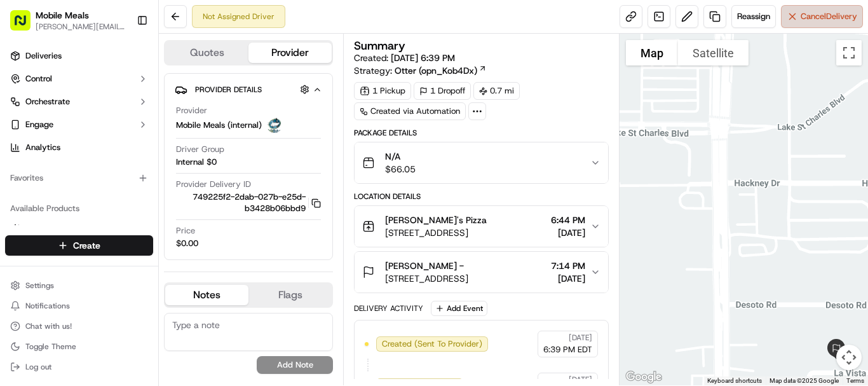 The image size is (868, 386). Describe the element at coordinates (481, 162) in the screenshot. I see `button: N/A$66.05` at that location.